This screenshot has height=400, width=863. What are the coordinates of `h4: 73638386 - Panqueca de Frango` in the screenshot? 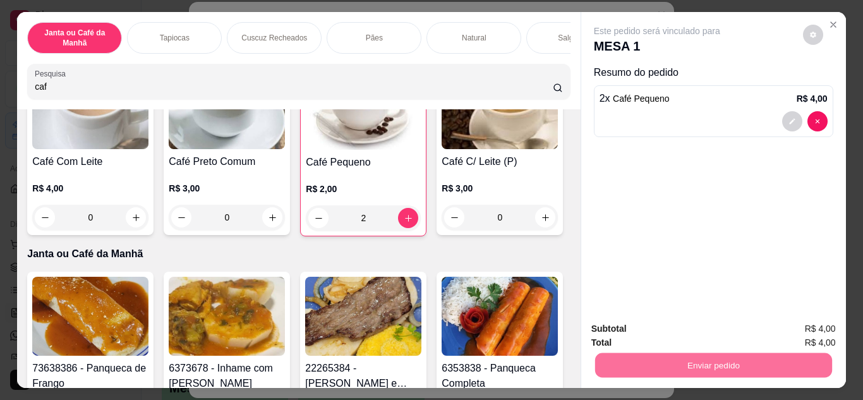 It's located at (90, 376).